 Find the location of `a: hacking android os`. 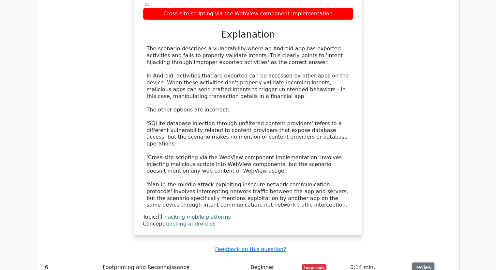

a: hacking android os is located at coordinates (191, 223).